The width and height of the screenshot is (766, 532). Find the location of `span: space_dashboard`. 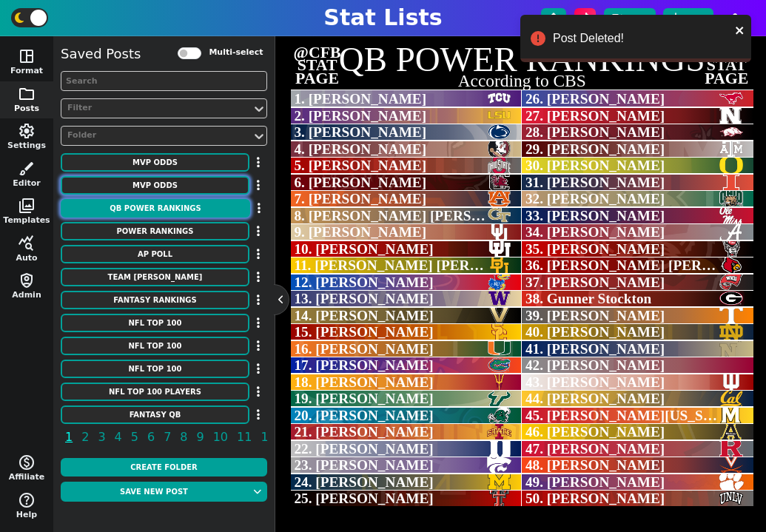

span: space_dashboard is located at coordinates (27, 56).